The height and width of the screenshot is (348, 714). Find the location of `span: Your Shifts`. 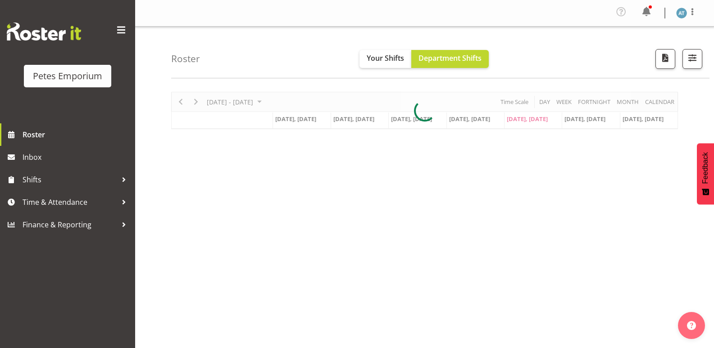

span: Your Shifts is located at coordinates (385, 58).